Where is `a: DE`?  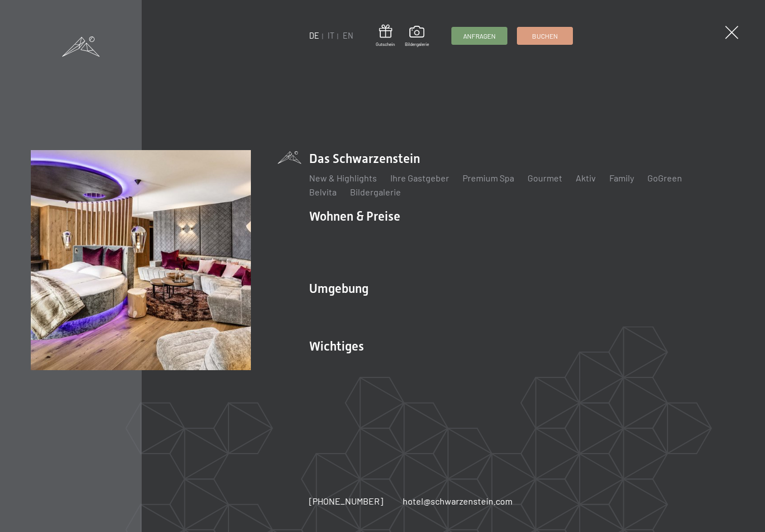
a: DE is located at coordinates (314, 35).